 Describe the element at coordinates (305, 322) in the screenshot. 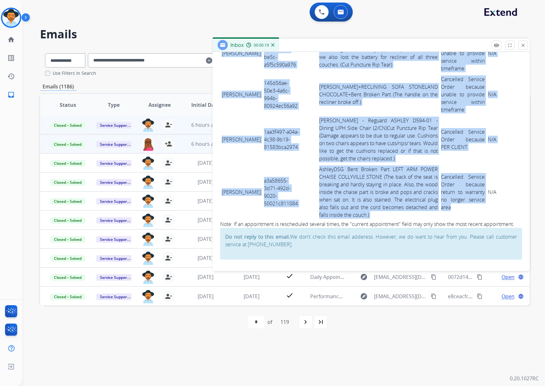

I see `mat-icon: navigate_next` at that location.